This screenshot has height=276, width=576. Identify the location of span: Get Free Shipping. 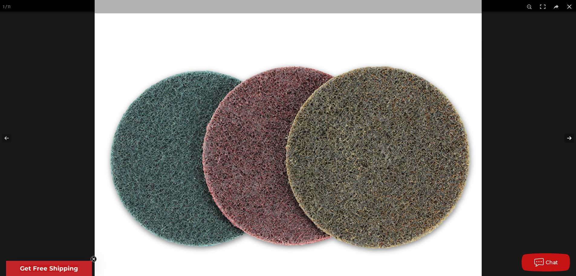
(49, 268).